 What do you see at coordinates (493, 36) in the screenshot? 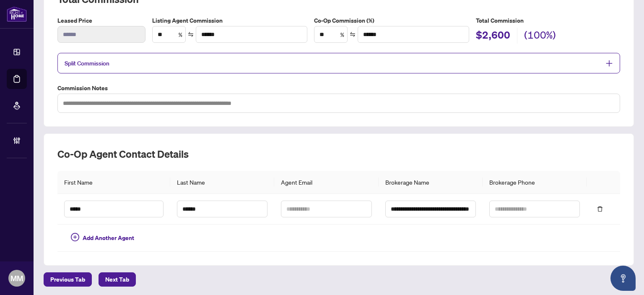
I see `h2: $2,600` at bounding box center [493, 36].